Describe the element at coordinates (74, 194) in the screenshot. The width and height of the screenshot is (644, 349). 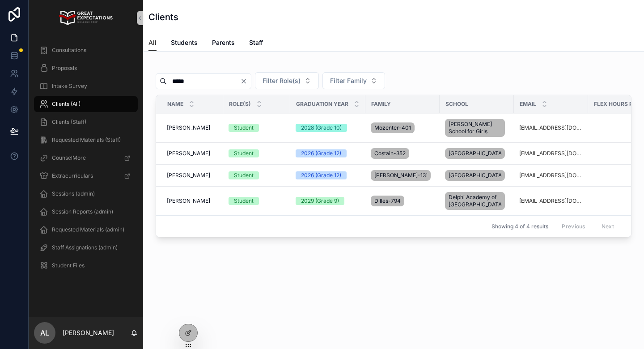
I see `span: Sessions (admin)` at that location.